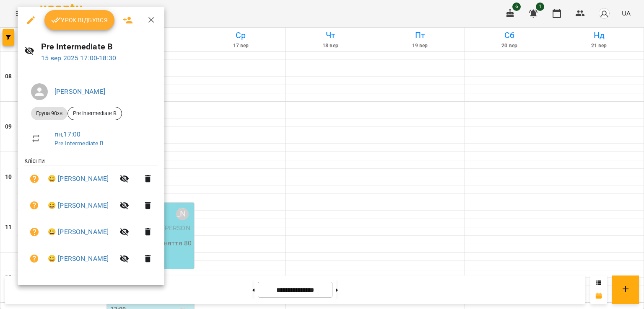 Image resolution: width=644 pixels, height=309 pixels. Describe the element at coordinates (99, 47) in the screenshot. I see `h6: Pre Intermediate B` at that location.